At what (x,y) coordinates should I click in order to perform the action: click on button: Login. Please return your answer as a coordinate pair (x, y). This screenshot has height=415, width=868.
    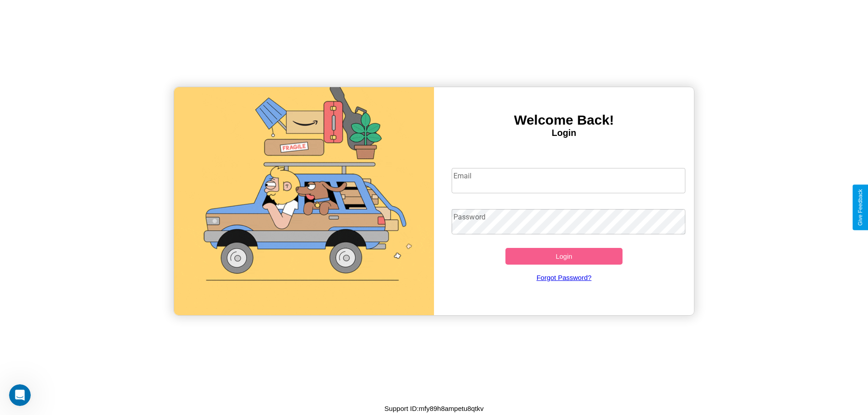
    Looking at the image, I should click on (564, 256).